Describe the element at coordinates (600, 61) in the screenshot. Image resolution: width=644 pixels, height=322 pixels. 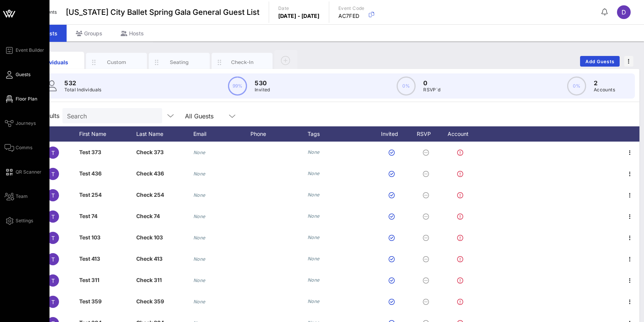
I see `span: Add Guests` at that location.